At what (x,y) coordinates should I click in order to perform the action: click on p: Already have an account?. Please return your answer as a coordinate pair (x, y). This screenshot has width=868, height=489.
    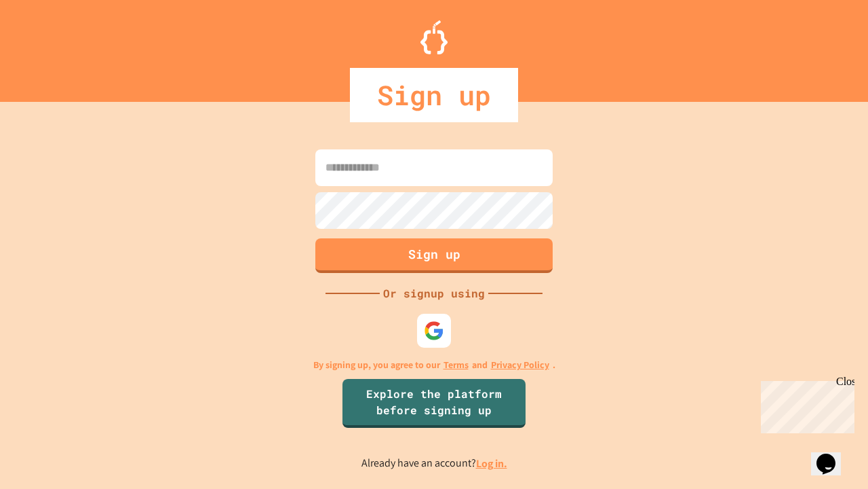
    Looking at the image, I should click on (434, 463).